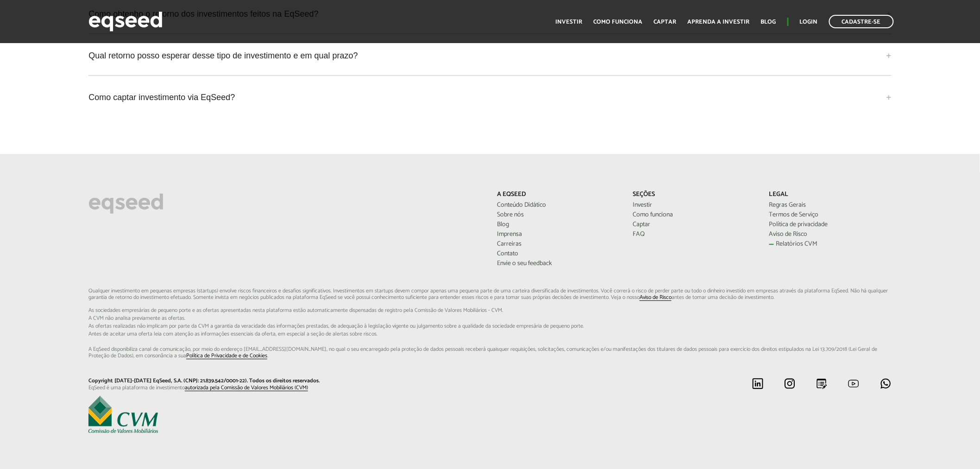 The height and width of the screenshot is (469, 980). I want to click on a: Carreiras, so click(558, 244).